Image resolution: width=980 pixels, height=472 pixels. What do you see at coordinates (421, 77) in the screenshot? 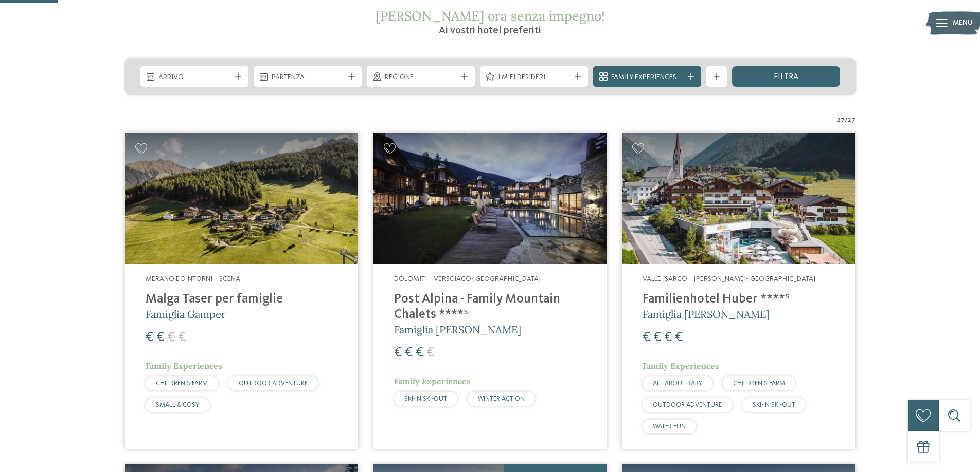
I see `span: Regione` at bounding box center [421, 77].